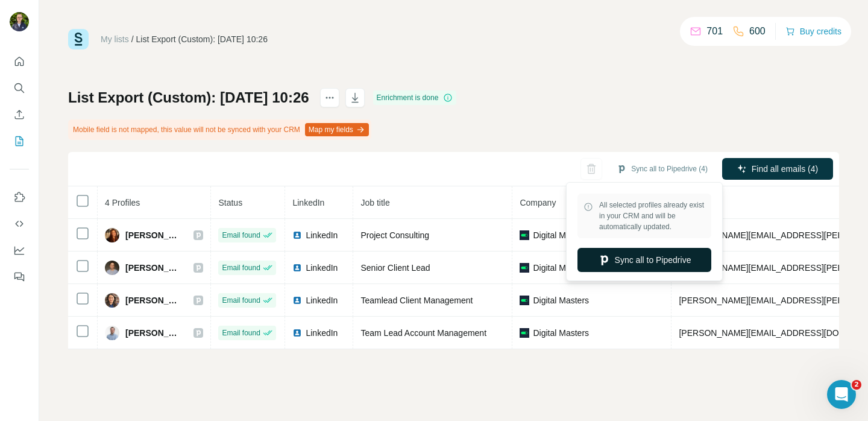 Image resolution: width=868 pixels, height=421 pixels. Describe the element at coordinates (777, 169) in the screenshot. I see `button: Find all emails (4)` at that location.